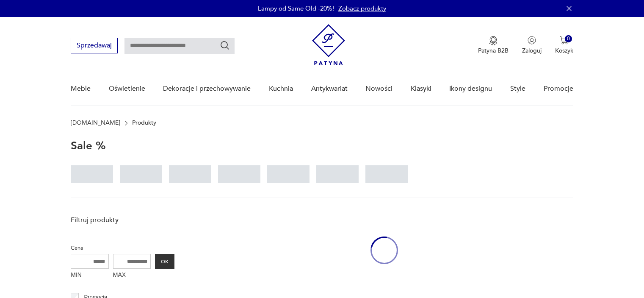  What do you see at coordinates (94, 46) in the screenshot?
I see `a: Sprzedawaj` at bounding box center [94, 46].